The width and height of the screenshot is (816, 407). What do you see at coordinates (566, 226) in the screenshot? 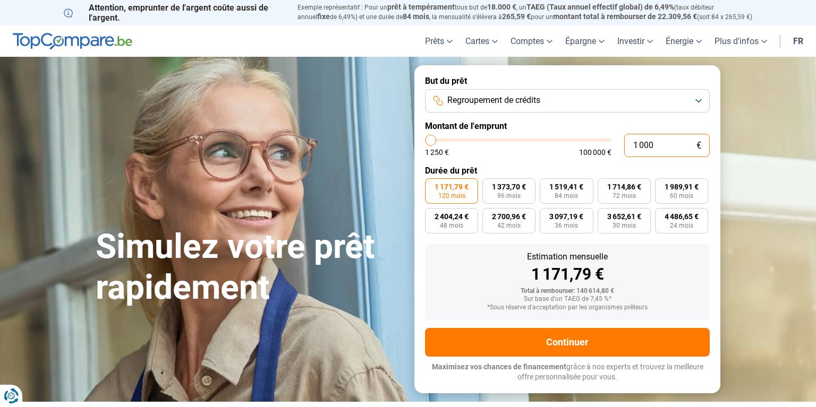
I see `span: 36 mois` at bounding box center [566, 226].